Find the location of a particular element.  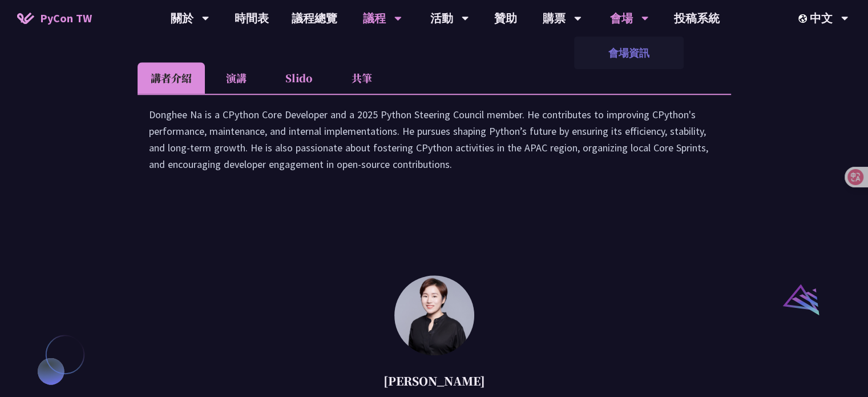

li: 講者介紹 is located at coordinates (171, 77).